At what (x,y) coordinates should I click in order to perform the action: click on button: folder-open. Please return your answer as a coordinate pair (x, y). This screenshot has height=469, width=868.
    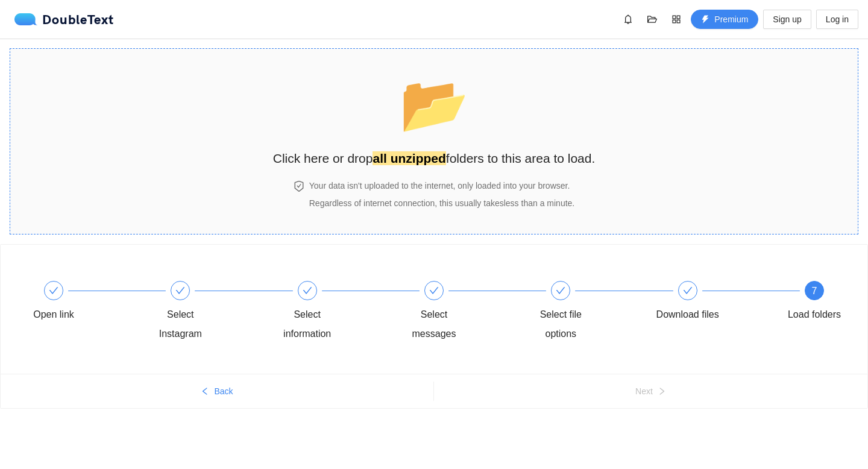
    Looking at the image, I should click on (652, 19).